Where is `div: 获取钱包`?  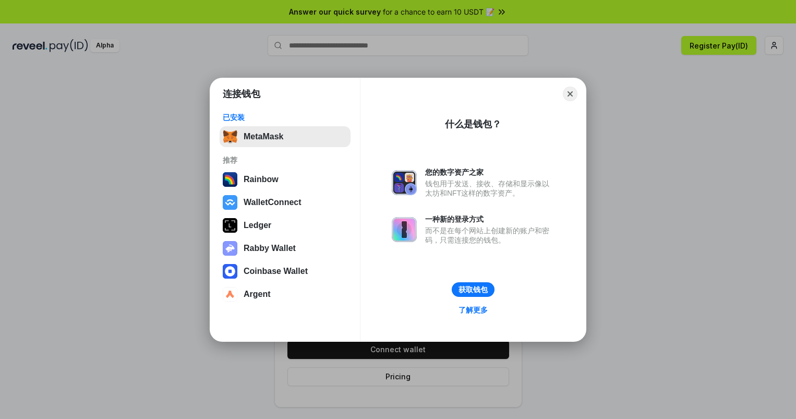
div: 获取钱包 is located at coordinates (473, 290).